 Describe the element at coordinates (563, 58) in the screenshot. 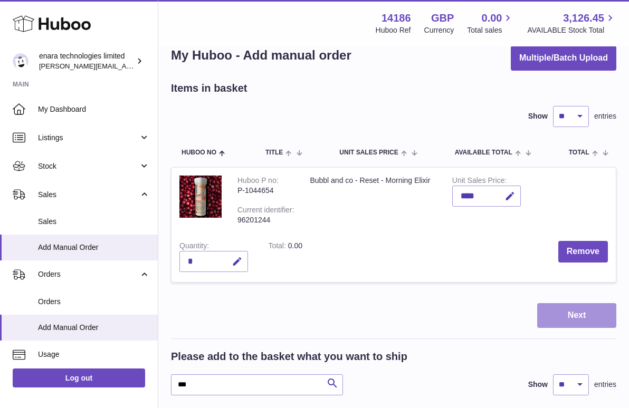

I see `button: Multiple/Batch Upload` at that location.